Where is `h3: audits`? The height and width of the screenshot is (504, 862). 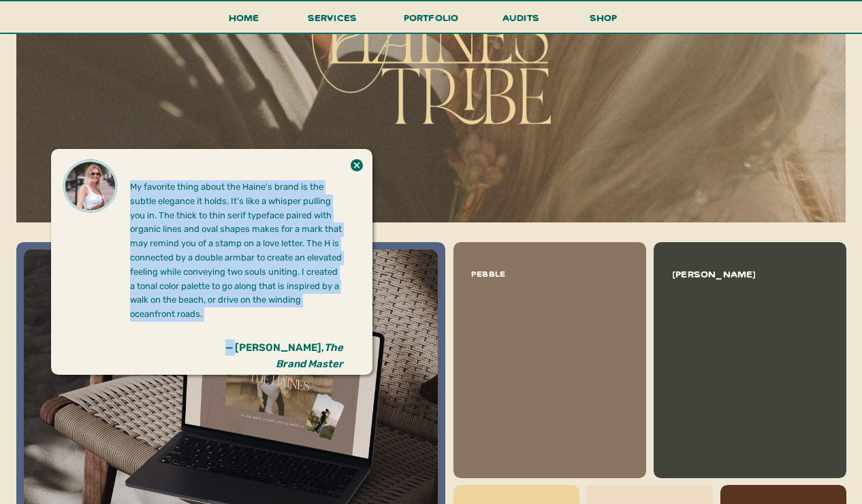 h3: audits is located at coordinates (521, 21).